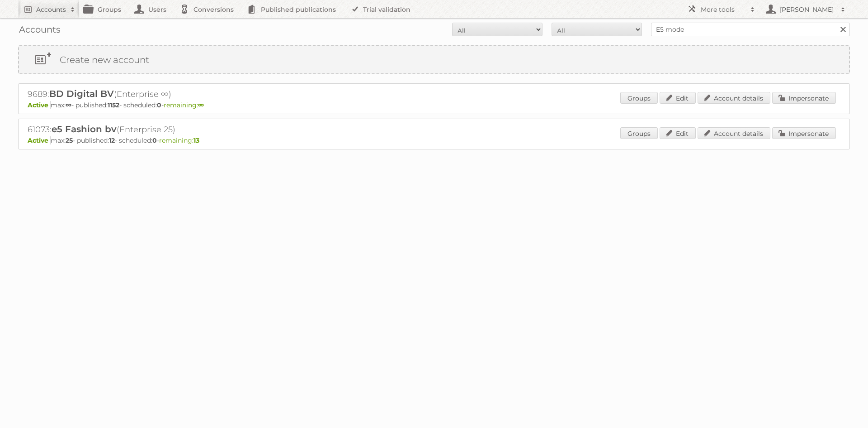  Describe the element at coordinates (186, 94) in the screenshot. I see `h2: 9689: (Enterprise ∞)` at that location.